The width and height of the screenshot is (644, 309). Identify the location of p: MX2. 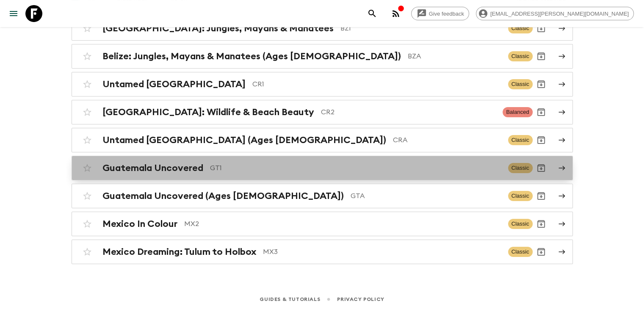
(343, 224).